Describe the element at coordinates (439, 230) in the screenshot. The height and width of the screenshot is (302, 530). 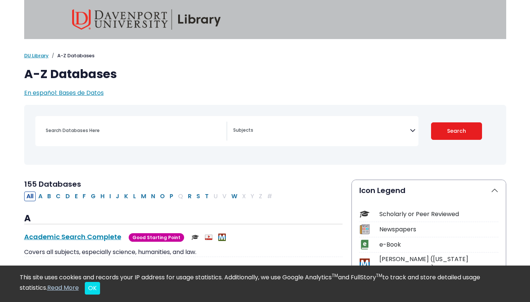
I see `div: Newspapers` at that location.